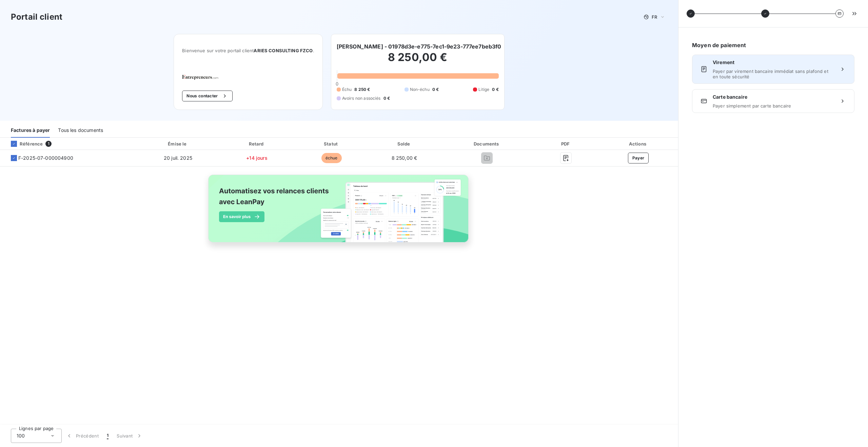 This screenshot has width=868, height=447. I want to click on button: Nous contacter, so click(207, 96).